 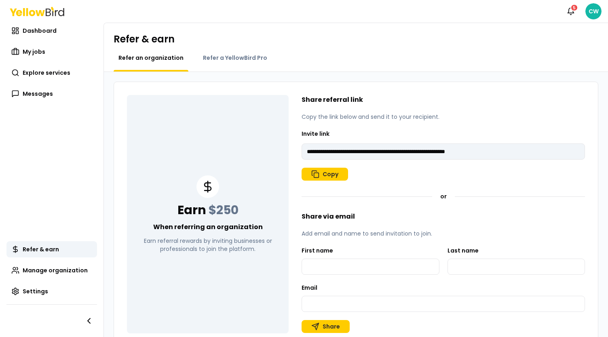 What do you see at coordinates (52, 94) in the screenshot?
I see `a: Messages` at bounding box center [52, 94].